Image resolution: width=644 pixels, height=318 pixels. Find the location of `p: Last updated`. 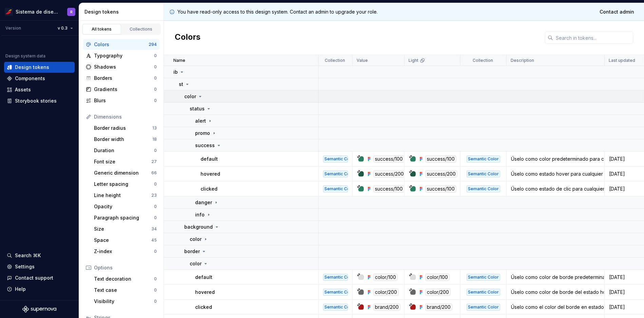

p: Last updated is located at coordinates (622, 61).